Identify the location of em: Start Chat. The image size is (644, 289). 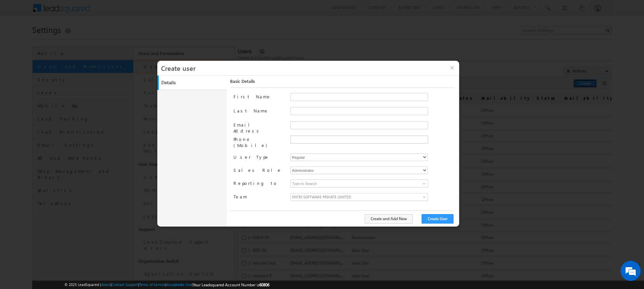
(106, 211).